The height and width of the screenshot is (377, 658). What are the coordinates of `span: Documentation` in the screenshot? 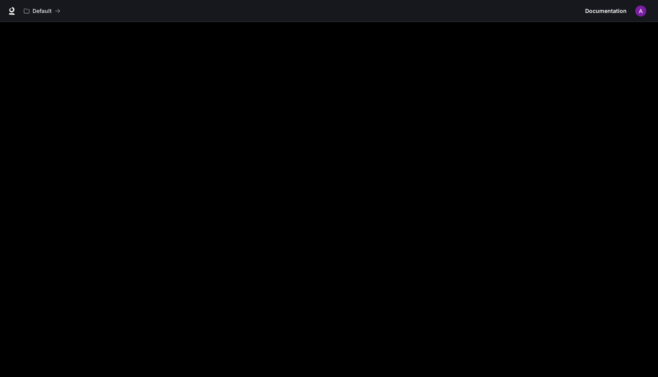 It's located at (606, 11).